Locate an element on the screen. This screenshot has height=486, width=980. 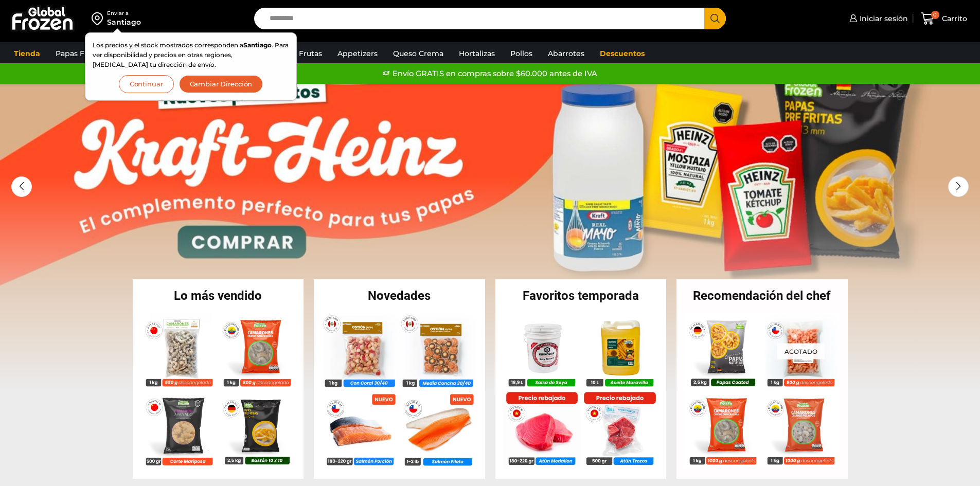
h2: Novedades is located at coordinates (399, 296).